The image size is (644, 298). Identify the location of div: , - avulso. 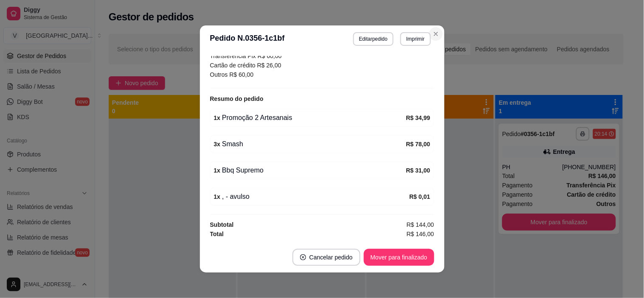
(312, 197).